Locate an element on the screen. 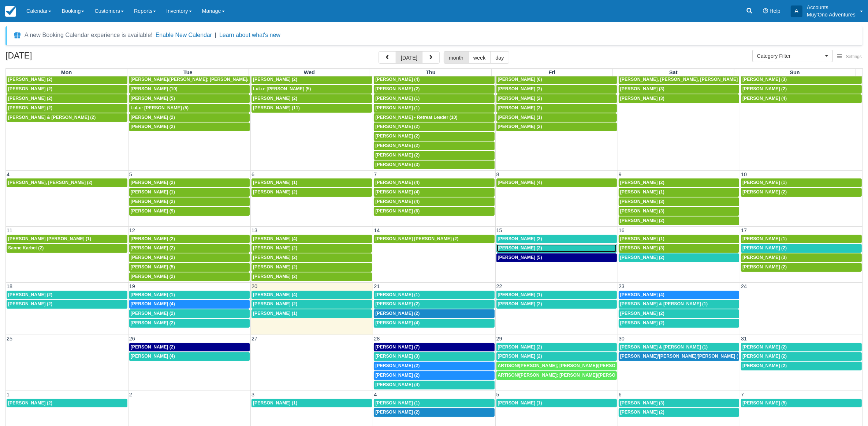  span: 1 is located at coordinates (8, 394).